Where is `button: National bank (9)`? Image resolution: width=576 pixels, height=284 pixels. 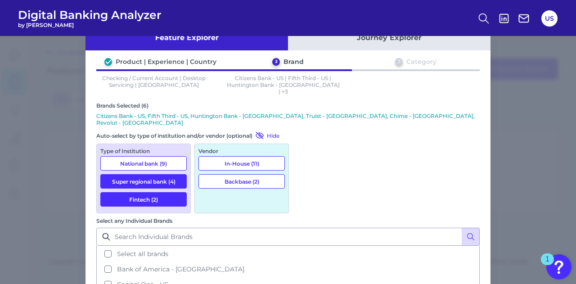 button: National bank (9) is located at coordinates (144, 163).